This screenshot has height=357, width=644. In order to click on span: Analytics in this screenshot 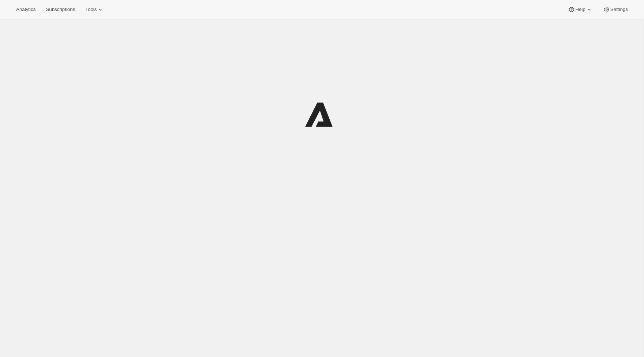, I will do `click(26, 10)`.